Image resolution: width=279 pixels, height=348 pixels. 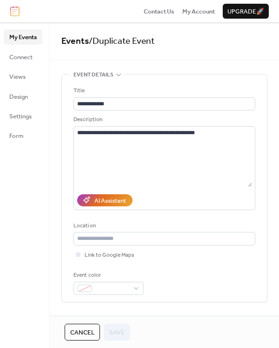 I want to click on button: Cancel, so click(x=82, y=332).